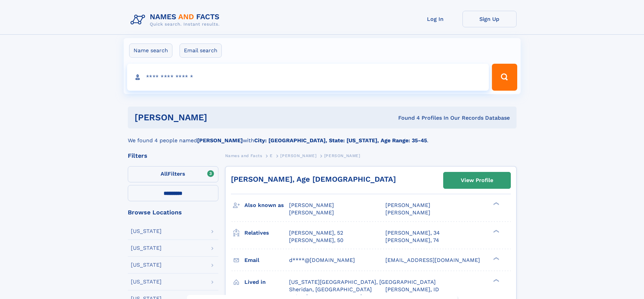 This screenshot has height=299, width=644. I want to click on span: All, so click(164, 174).